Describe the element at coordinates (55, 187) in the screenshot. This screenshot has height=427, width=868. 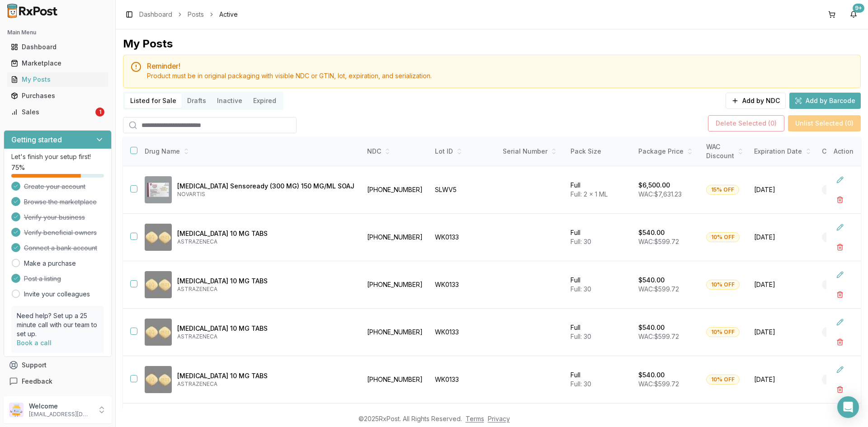
I see `span: Create your account` at that location.